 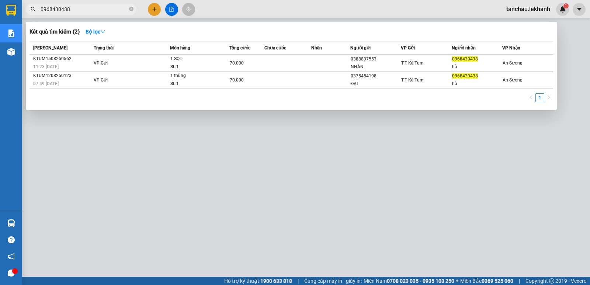 What do you see at coordinates (511, 48) in the screenshot?
I see `span: VP Nhận` at bounding box center [511, 48].